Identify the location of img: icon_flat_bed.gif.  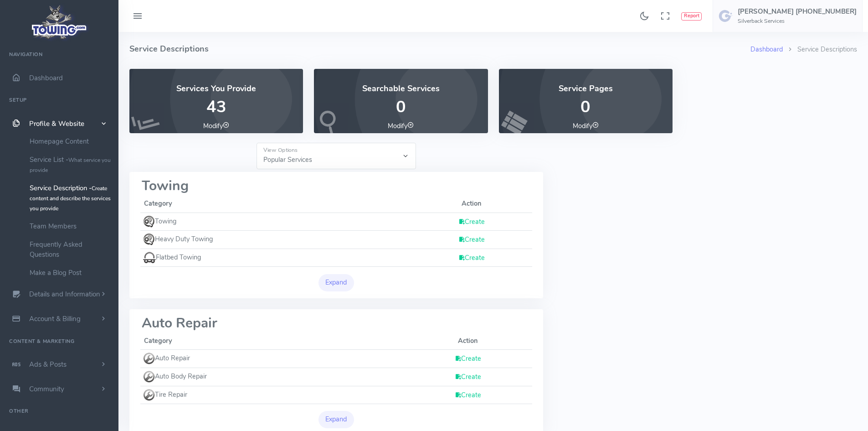
(149, 257).